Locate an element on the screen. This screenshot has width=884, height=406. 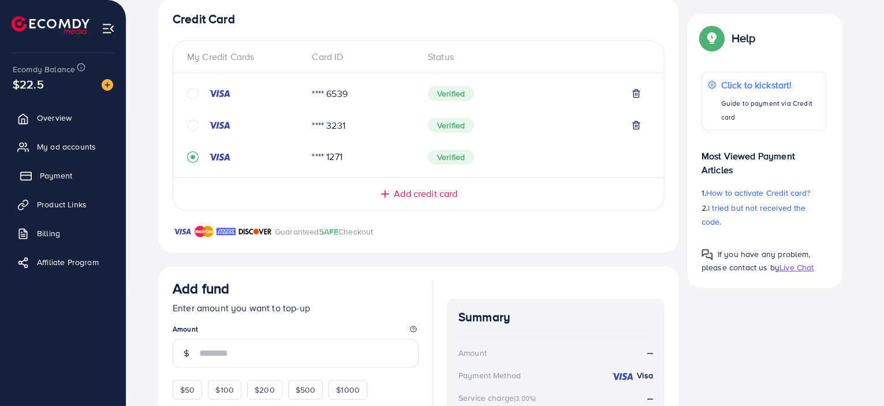
span: Payment is located at coordinates (56, 175).